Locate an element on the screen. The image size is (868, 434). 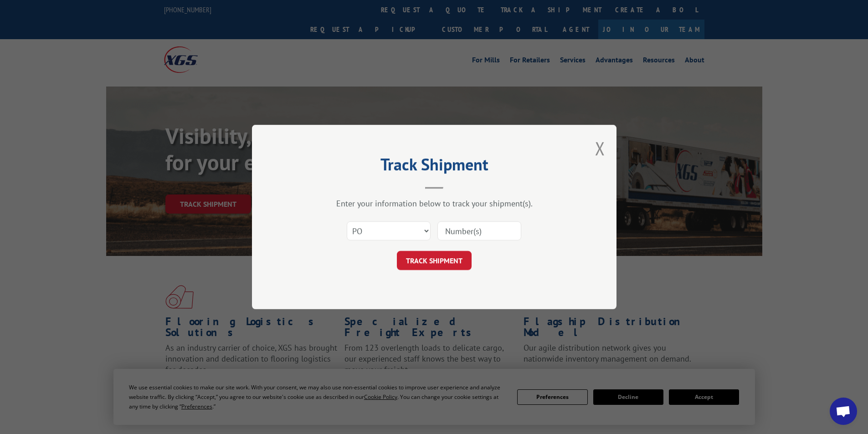
input: Number(s) is located at coordinates (479, 231).